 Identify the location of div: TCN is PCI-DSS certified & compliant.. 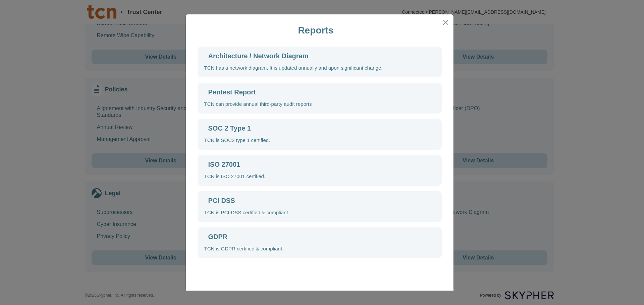
(247, 213).